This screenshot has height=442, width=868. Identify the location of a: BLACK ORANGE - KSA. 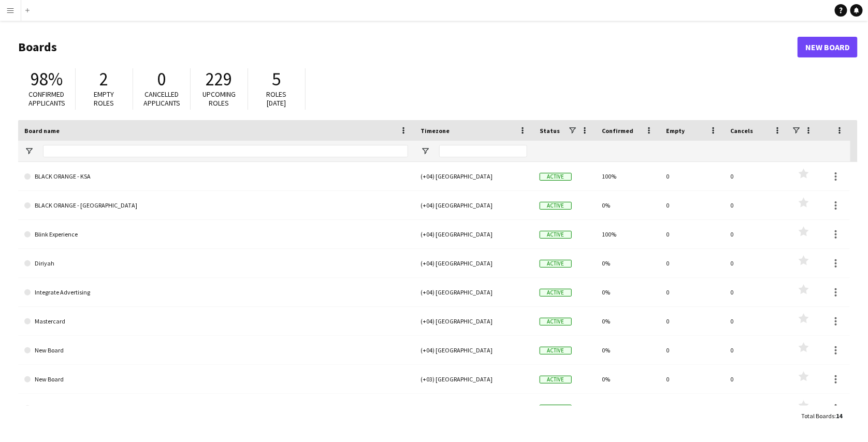
(216, 176).